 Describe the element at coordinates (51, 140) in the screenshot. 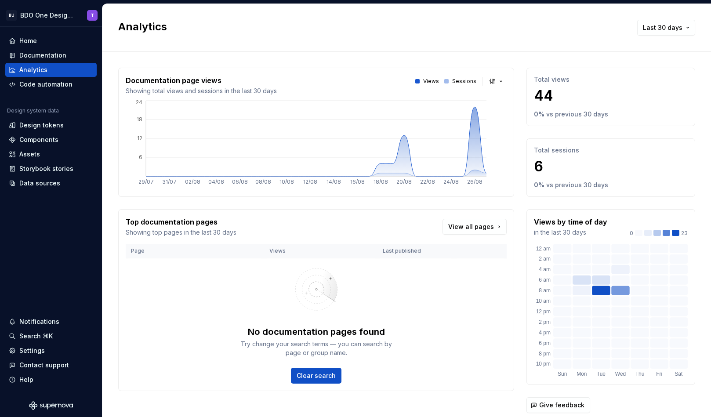

I see `a: Components` at that location.